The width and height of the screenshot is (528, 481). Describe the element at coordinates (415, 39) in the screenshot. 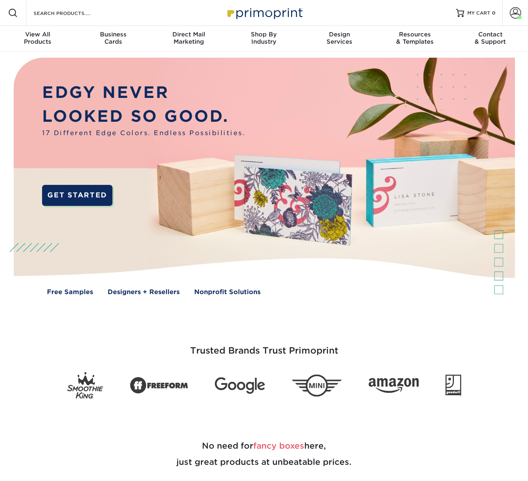

I see `a: Resources& Templates` at that location.